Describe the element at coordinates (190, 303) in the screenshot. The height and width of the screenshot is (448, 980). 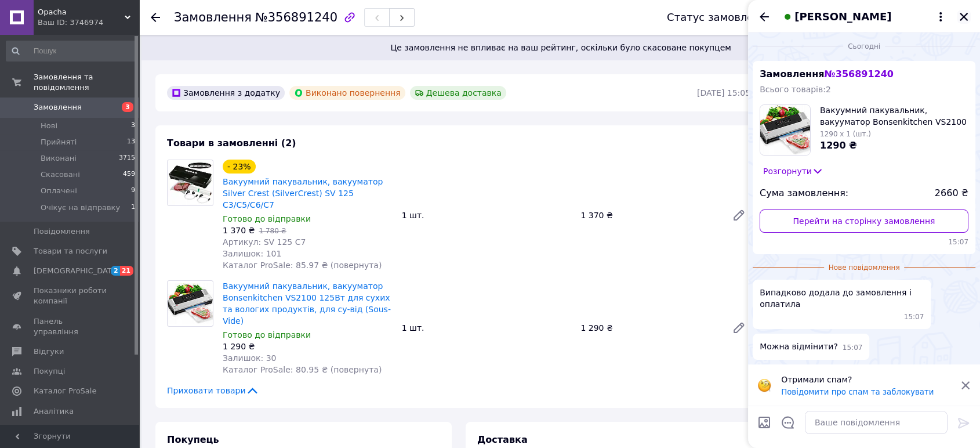
I see `img: Вакуумний пакувальник, вакууматор Bonsenkitchen VS2100 125Вт для сухих та вологих продуктів, для ...` at that location.